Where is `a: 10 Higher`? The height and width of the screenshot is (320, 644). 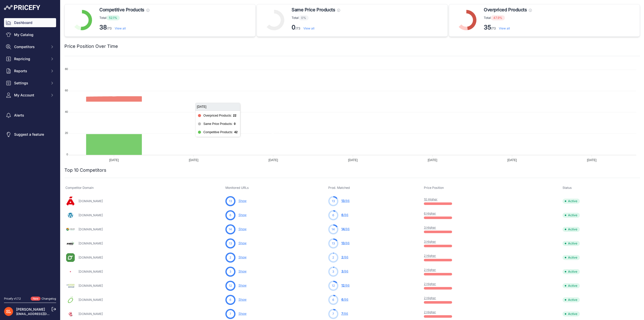 a: 10 Higher is located at coordinates (431, 199).